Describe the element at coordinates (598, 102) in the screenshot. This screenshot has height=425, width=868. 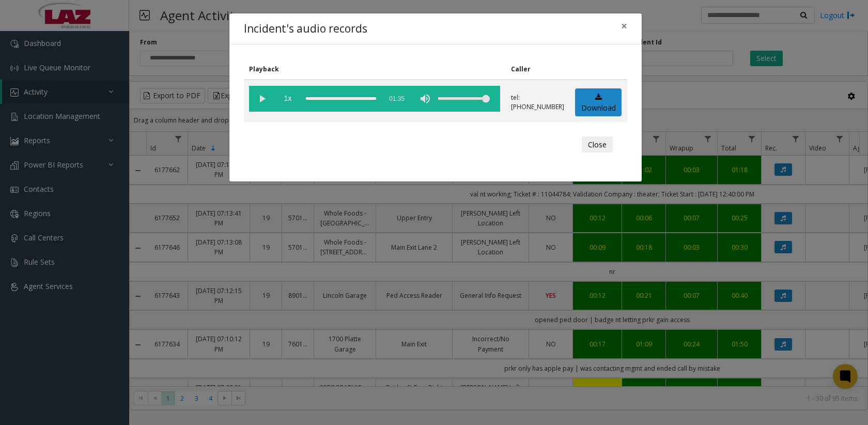
I see `a: Download` at that location.